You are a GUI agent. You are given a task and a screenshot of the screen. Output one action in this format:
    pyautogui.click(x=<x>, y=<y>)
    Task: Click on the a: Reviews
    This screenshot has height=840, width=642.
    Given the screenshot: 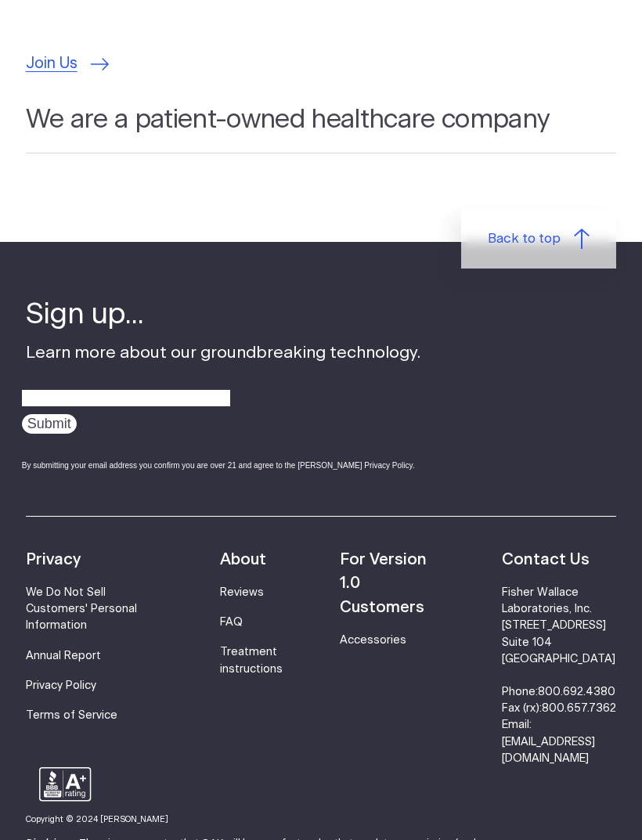 What is the action you would take?
    pyautogui.click(x=242, y=592)
    